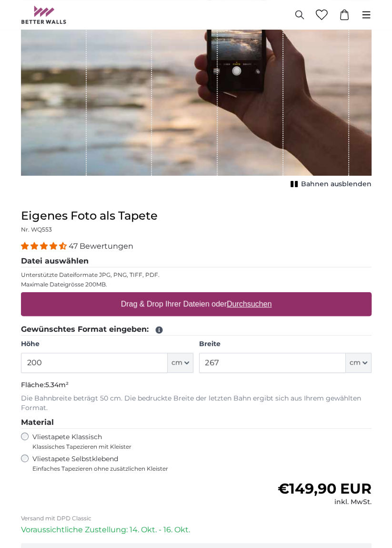 This screenshot has height=548, width=392. Describe the element at coordinates (196, 329) in the screenshot. I see `legend: Gewünschtes Format eingeben:` at that location.